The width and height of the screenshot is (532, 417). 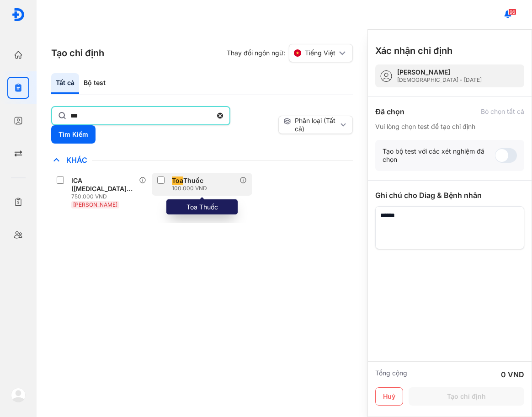 I want to click on span: 96, so click(x=512, y=12).